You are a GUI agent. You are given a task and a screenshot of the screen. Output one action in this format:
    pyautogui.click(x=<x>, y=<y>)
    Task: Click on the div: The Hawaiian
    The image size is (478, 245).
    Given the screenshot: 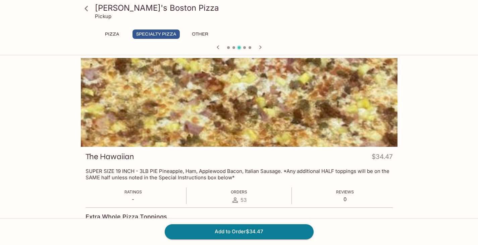 What is the action you would take?
    pyautogui.click(x=239, y=102)
    